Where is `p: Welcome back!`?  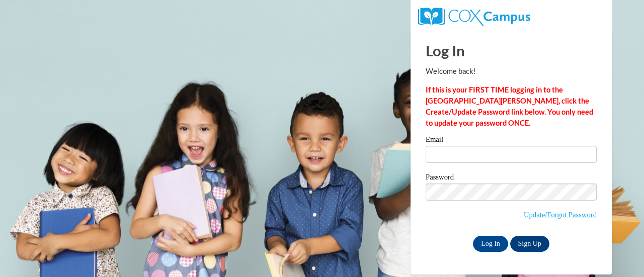 p: Welcome back! is located at coordinates (511, 72).